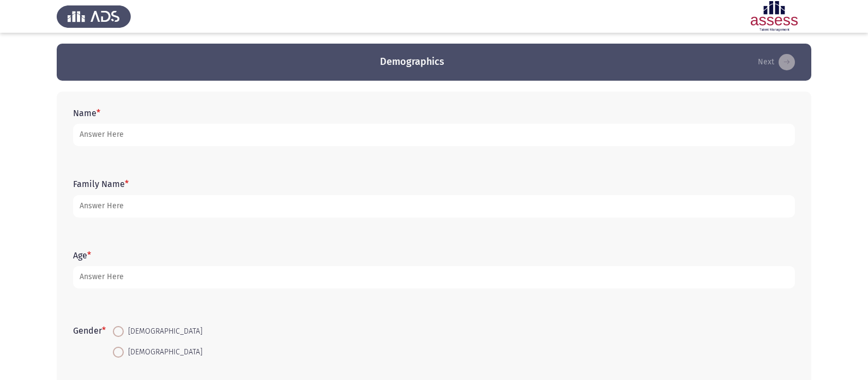  What do you see at coordinates (90, 330) in the screenshot?
I see `label: Gender` at bounding box center [90, 330].